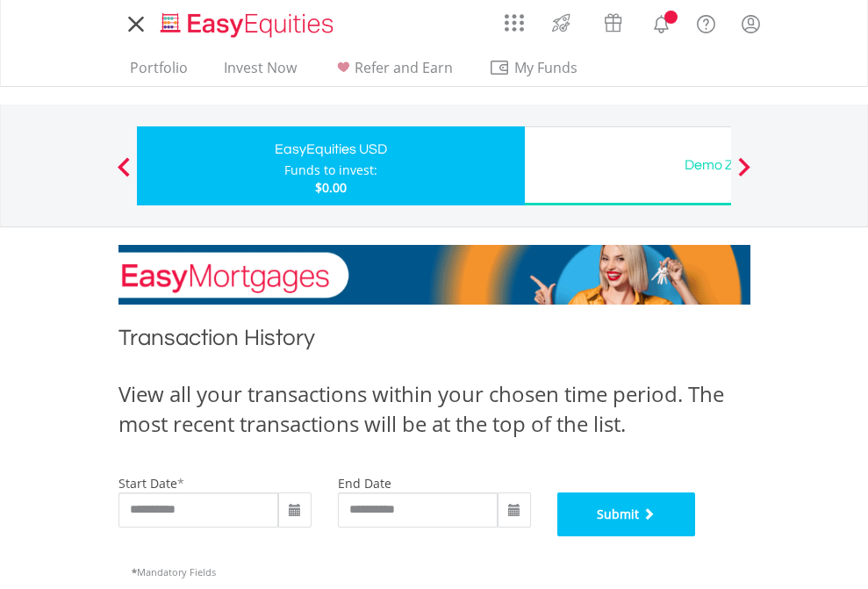 The width and height of the screenshot is (868, 589). I want to click on a: FAQ's and Support, so click(706, 22).